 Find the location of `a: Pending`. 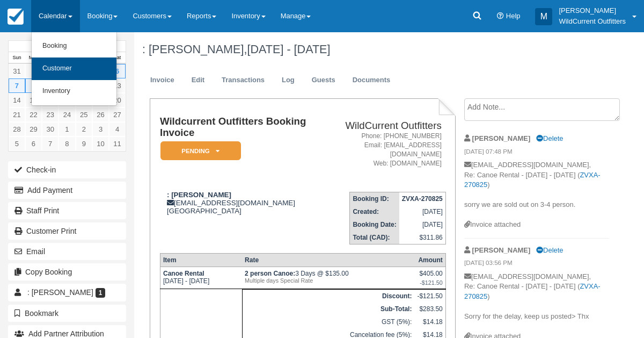

a: Pending is located at coordinates (198, 150).